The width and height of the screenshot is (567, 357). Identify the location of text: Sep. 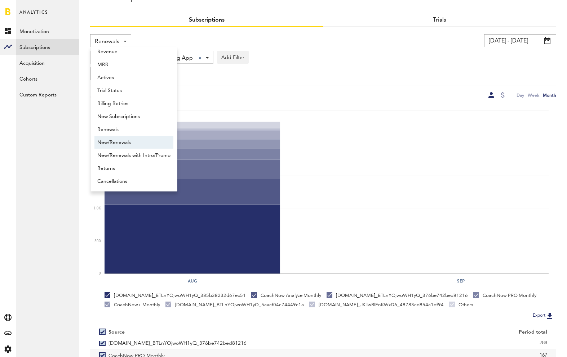
(461, 281).